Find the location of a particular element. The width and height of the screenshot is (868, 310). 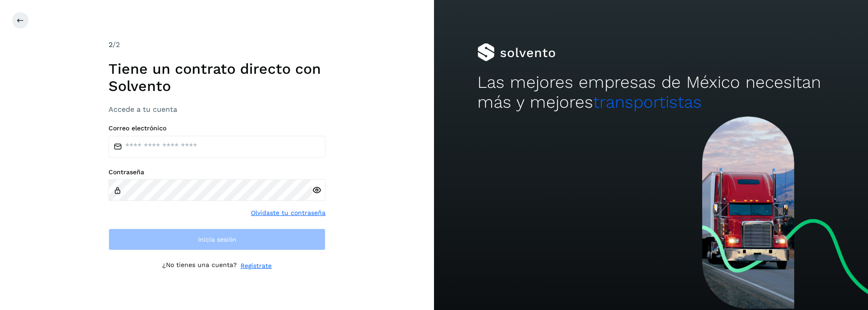

a: Regístrate is located at coordinates (256, 266).